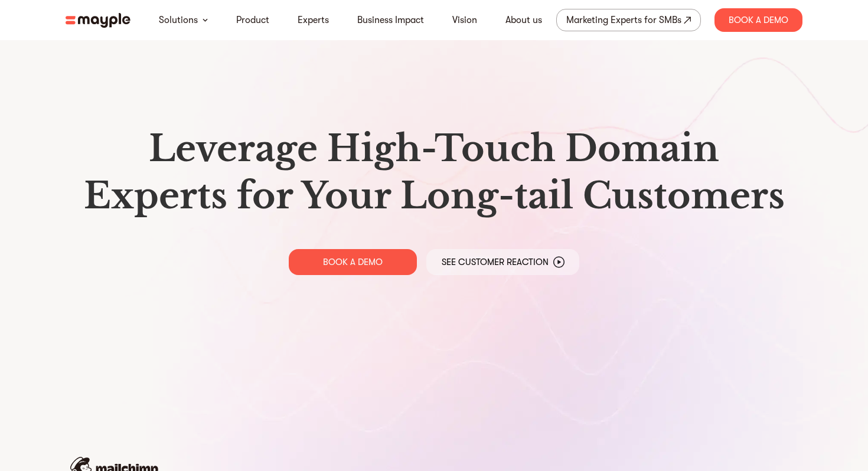 The width and height of the screenshot is (868, 471). I want to click on h1: Leverage High-Touch Domain Experts for Your Long-tail Customers, so click(434, 173).